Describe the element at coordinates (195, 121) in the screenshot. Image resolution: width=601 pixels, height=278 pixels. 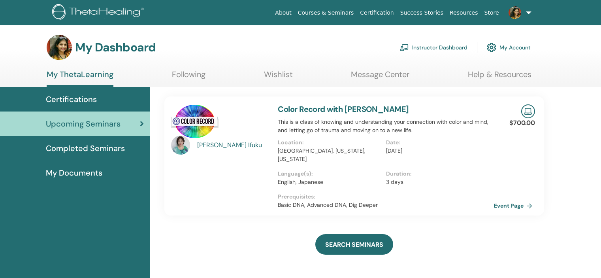
I see `img: Color Record` at that location.